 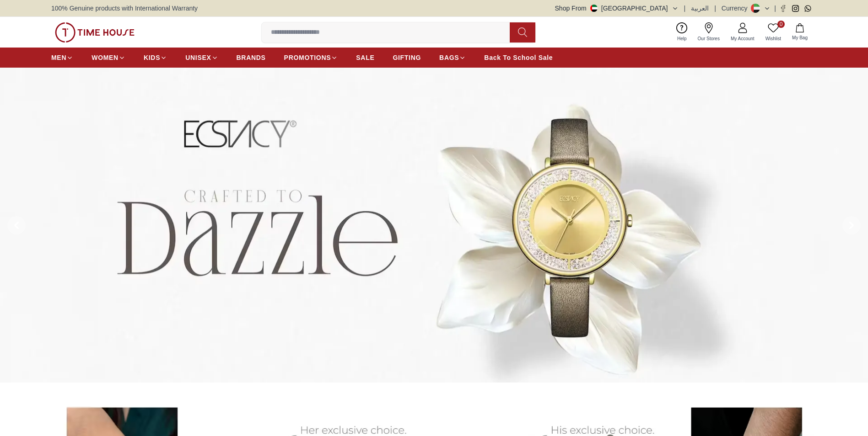 I want to click on span: WOMEN, so click(x=105, y=58).